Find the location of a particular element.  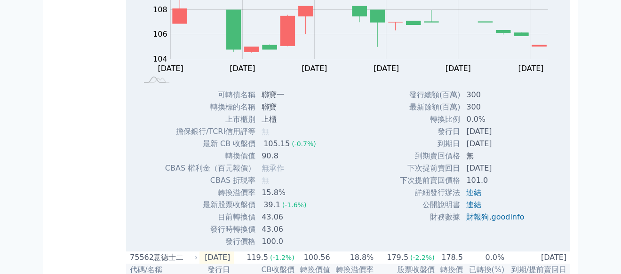

td: 目前轉換價 is located at coordinates (210, 217).